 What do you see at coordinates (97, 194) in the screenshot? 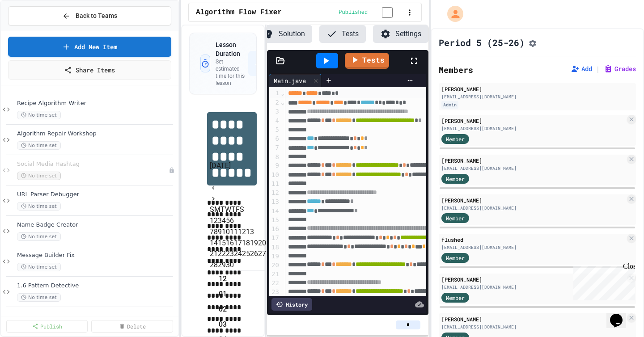
I see `span: URL Parser Debugger` at bounding box center [97, 194].